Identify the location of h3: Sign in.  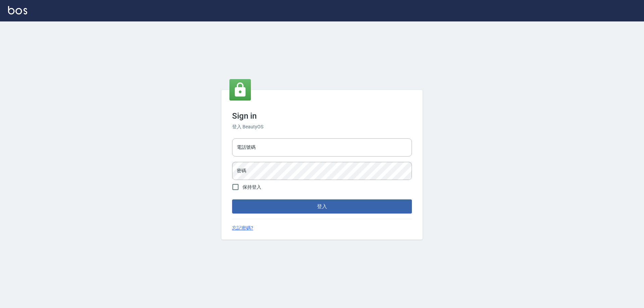
(322, 116).